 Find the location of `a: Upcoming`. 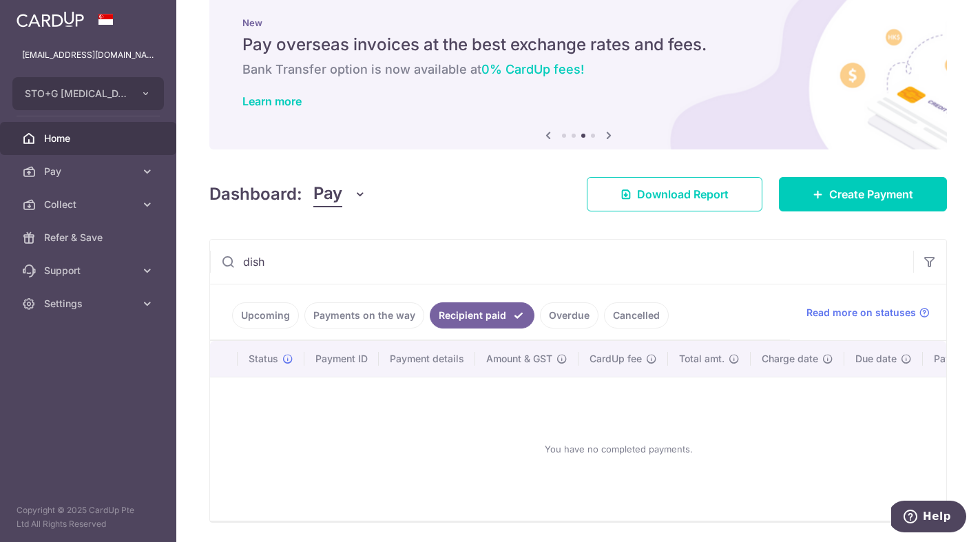

a: Upcoming is located at coordinates (265, 315).